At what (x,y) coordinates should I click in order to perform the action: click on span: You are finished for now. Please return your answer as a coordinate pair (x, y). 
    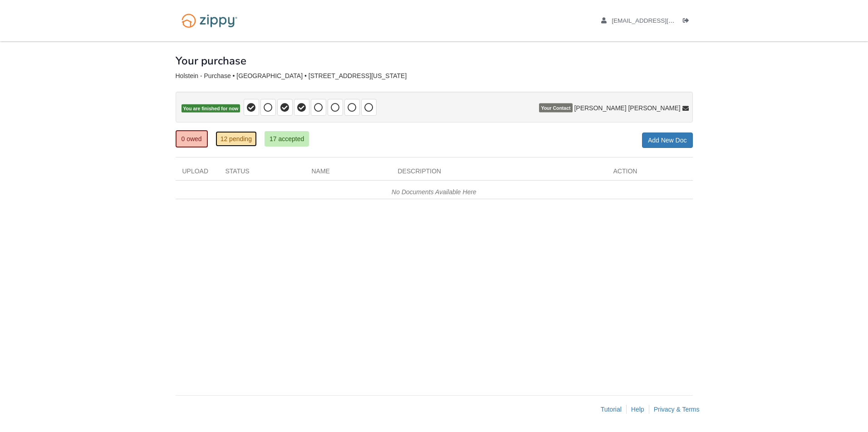
    Looking at the image, I should click on (211, 108).